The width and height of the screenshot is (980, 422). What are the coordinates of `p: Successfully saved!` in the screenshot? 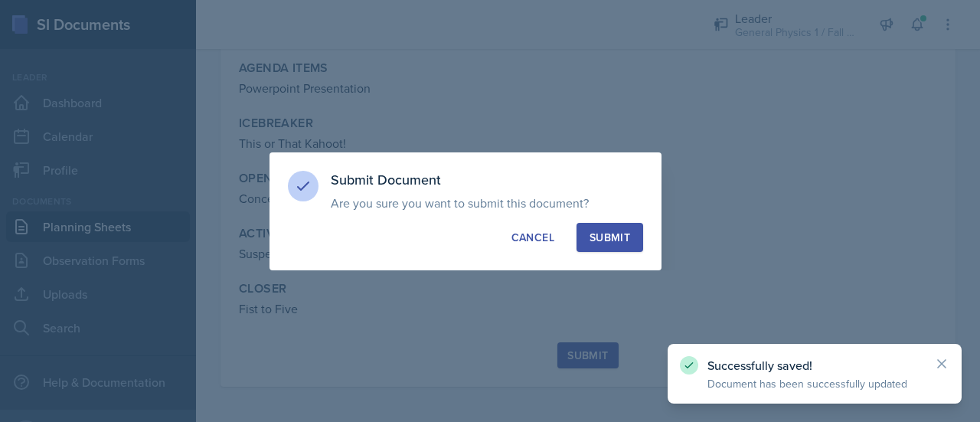 It's located at (815, 365).